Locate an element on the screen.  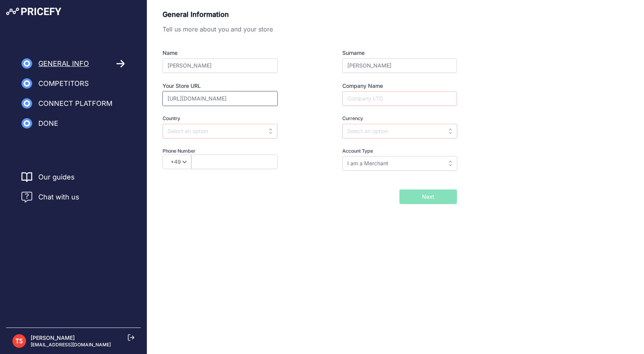
label: Company Name is located at coordinates (399, 86).